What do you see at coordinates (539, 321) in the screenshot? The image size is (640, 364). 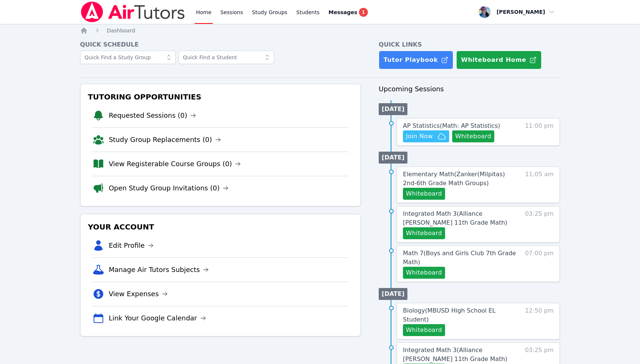 I see `span: 12:50 pm` at bounding box center [539, 321].